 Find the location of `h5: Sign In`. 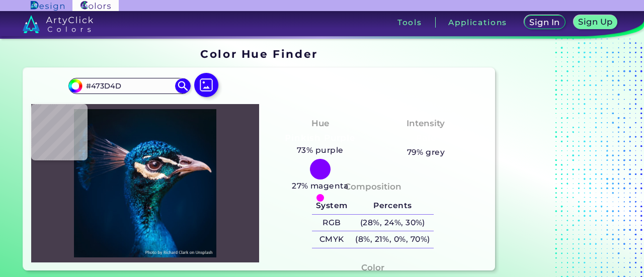

h5: Sign In is located at coordinates (544, 22).